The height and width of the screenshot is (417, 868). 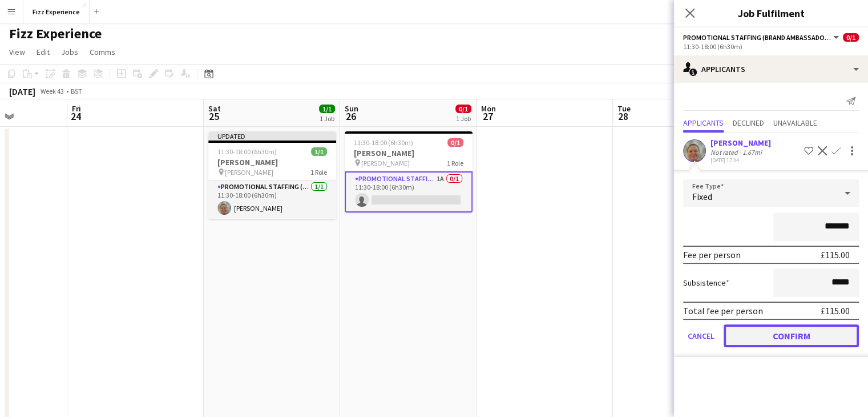 I want to click on a: Comms, so click(x=102, y=52).